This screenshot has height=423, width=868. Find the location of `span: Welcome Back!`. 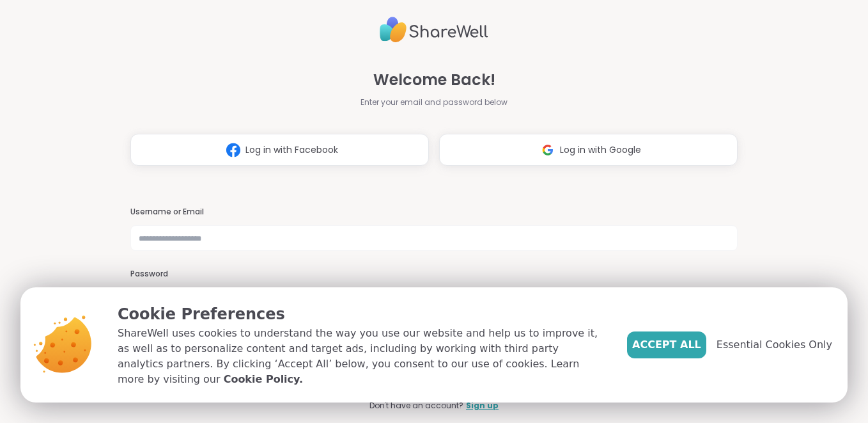

span: Welcome Back! is located at coordinates (434, 80).